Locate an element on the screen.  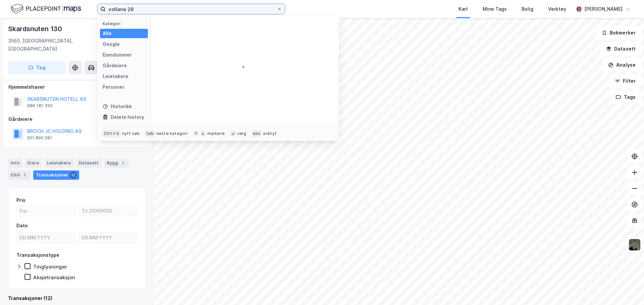
div: 921 890 281 is located at coordinates (40, 138).